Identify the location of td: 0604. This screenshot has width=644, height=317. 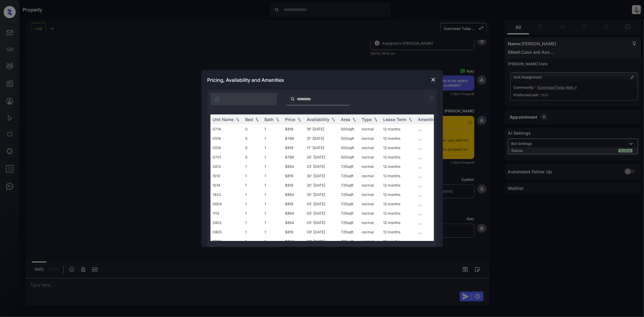
(227, 204).